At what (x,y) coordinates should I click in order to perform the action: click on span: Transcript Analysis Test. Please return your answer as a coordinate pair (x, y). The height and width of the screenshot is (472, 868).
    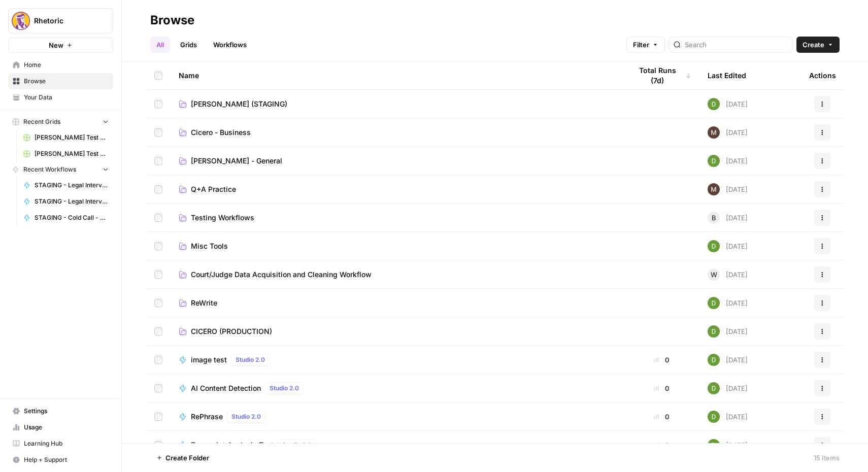
    Looking at the image, I should click on (232, 445).